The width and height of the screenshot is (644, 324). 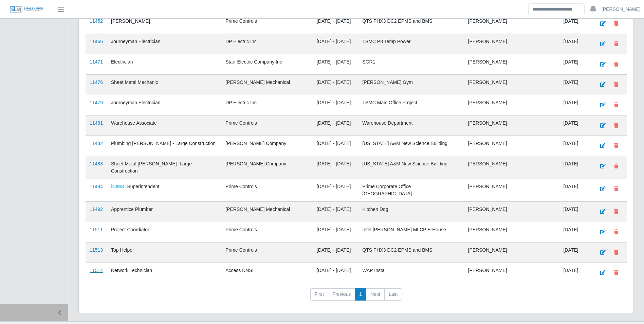 I want to click on td: Access DNSI, so click(x=267, y=273).